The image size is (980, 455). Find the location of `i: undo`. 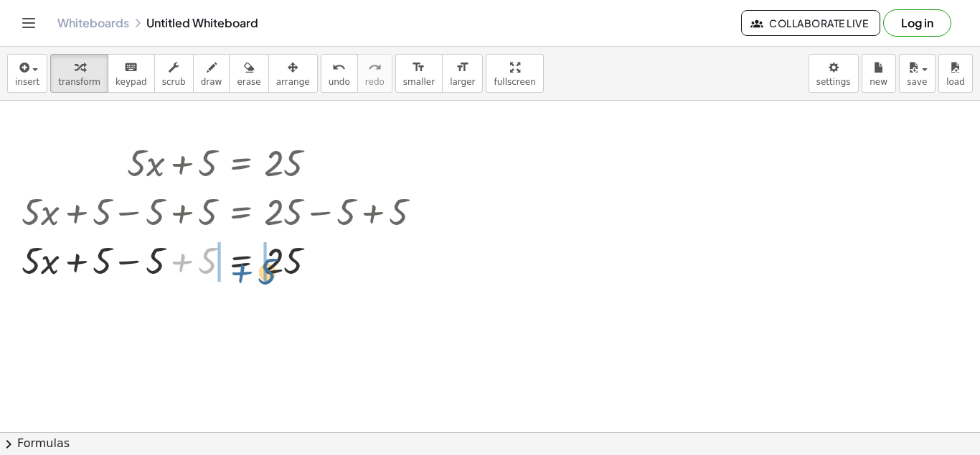

i: undo is located at coordinates (338, 67).